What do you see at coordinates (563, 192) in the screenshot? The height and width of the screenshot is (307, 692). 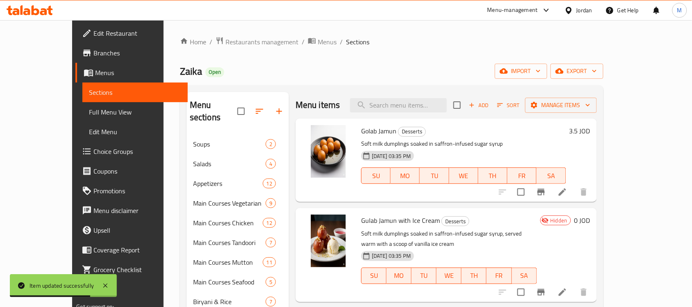 I see `a: Edit menu item` at bounding box center [563, 192].